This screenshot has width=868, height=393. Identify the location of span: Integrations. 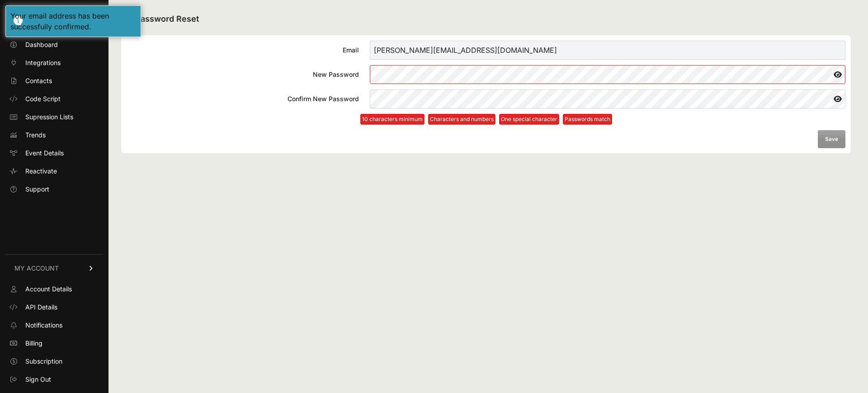
(43, 63).